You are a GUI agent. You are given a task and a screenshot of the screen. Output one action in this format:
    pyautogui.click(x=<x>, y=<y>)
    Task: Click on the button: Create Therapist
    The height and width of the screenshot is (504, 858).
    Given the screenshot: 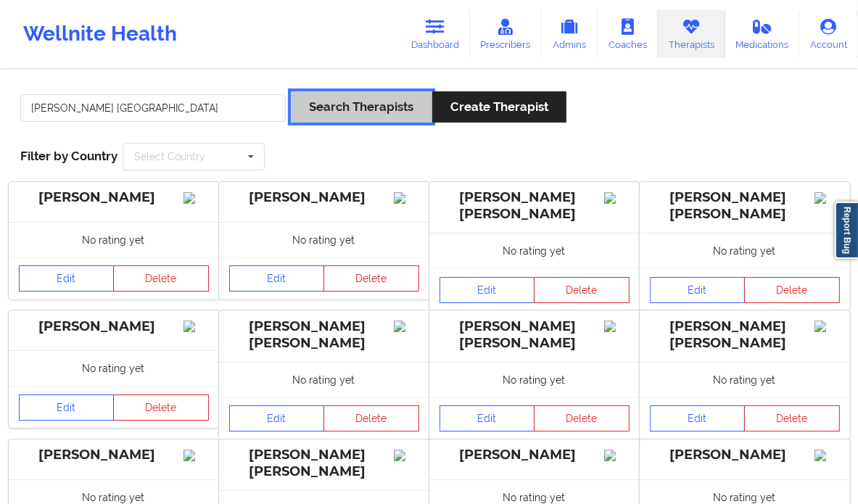 What is the action you would take?
    pyautogui.click(x=499, y=107)
    